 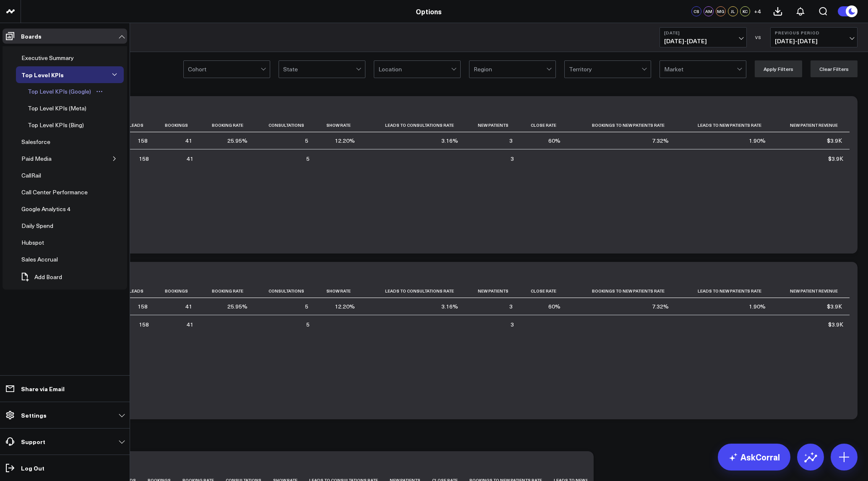 I want to click on div: CallRail, so click(x=31, y=175).